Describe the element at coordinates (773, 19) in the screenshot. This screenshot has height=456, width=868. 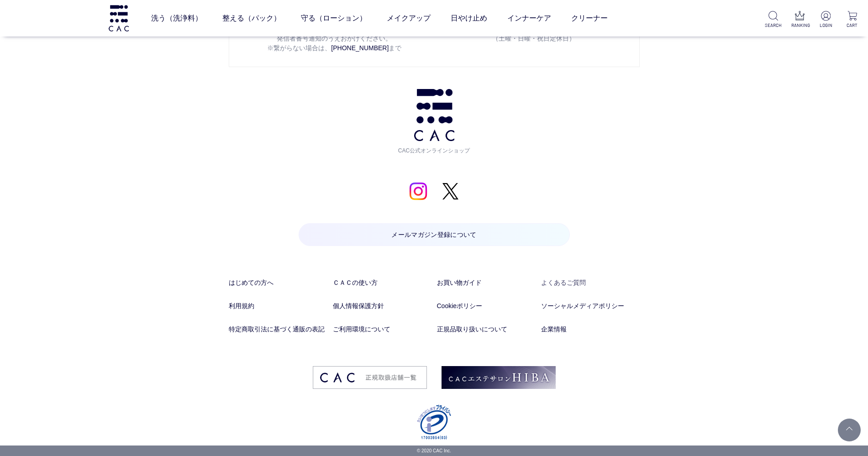
I see `a: SEARCH` at that location.